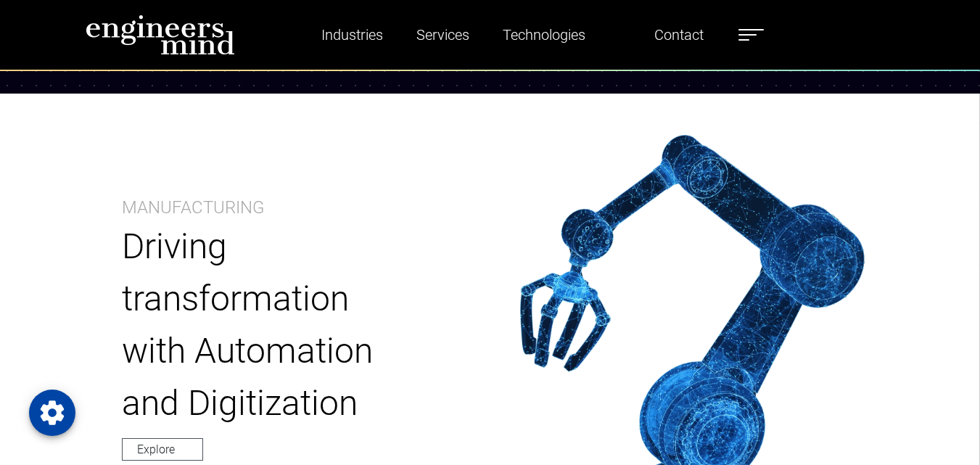  What do you see at coordinates (352, 35) in the screenshot?
I see `a: Industries` at bounding box center [352, 35].